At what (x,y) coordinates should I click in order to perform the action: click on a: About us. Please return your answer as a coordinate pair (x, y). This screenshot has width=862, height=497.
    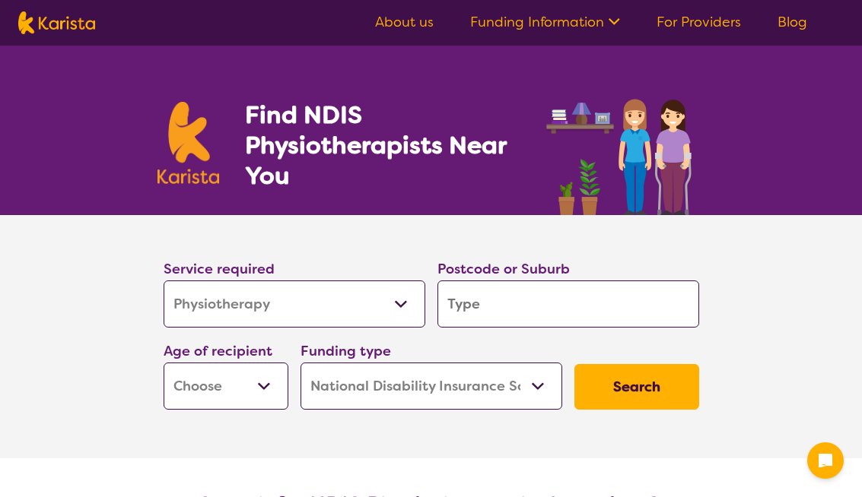
    Looking at the image, I should click on (404, 22).